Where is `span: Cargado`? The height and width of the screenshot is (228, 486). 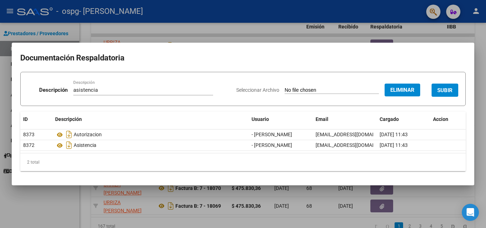 span: Cargado is located at coordinates (389, 119).